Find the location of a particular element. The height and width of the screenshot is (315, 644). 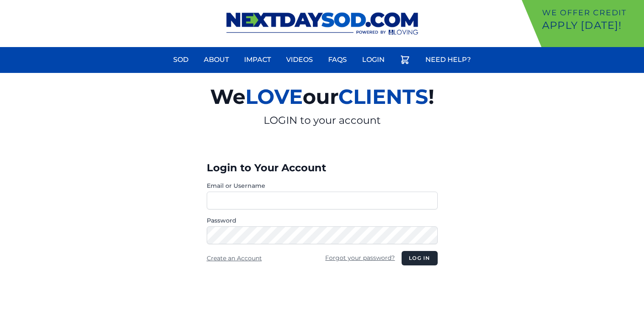

a: FAQs is located at coordinates (337, 60).